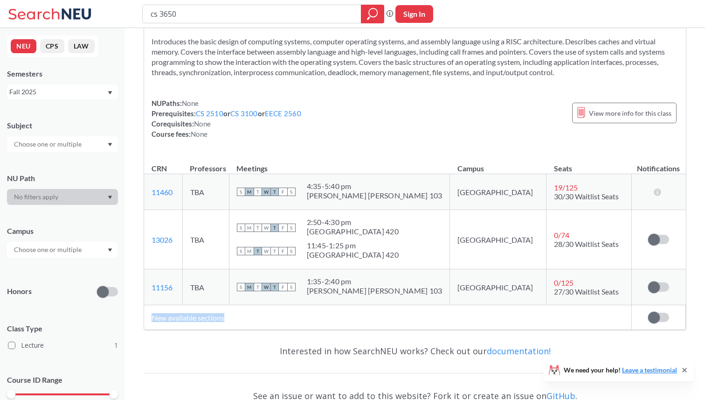  What do you see at coordinates (19, 291) in the screenshot?
I see `p: Honors` at bounding box center [19, 291].